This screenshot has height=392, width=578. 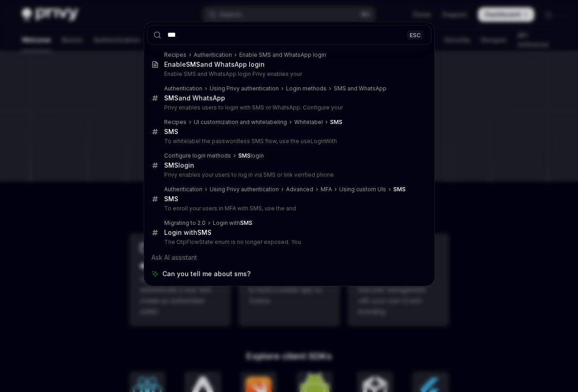 I want to click on p: Privy enables your users to log in via SMS or link verified phone, so click(x=288, y=175).